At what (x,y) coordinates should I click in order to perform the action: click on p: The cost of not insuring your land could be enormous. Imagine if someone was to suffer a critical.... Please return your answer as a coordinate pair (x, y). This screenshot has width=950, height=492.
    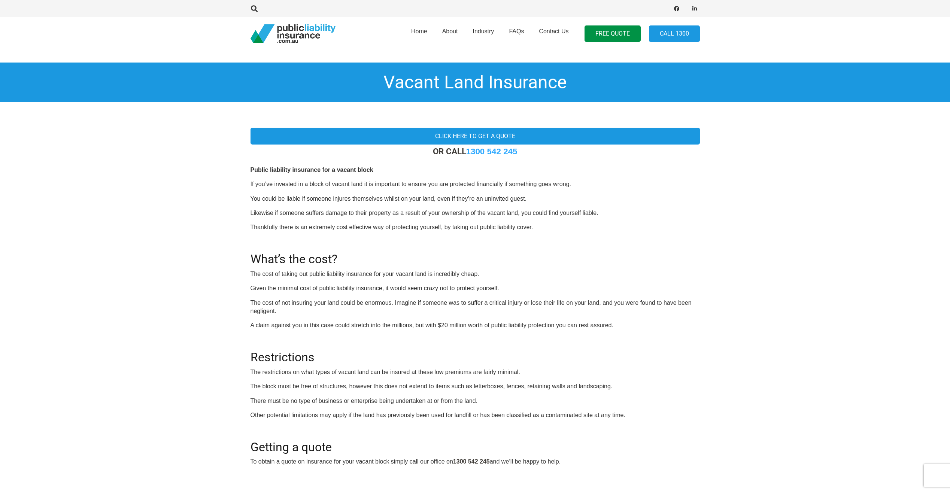
    Looking at the image, I should click on (475, 307).